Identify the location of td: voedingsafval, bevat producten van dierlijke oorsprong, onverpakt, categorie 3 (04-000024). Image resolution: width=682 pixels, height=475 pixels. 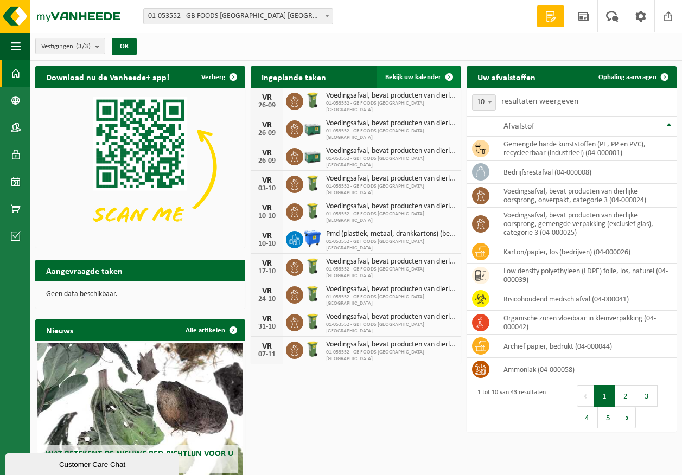
(586, 196).